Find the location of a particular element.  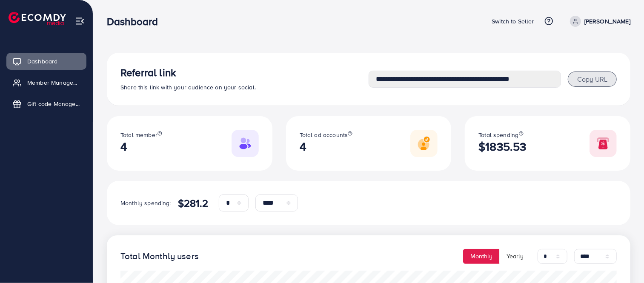

span: Gift code Management is located at coordinates (54, 104).